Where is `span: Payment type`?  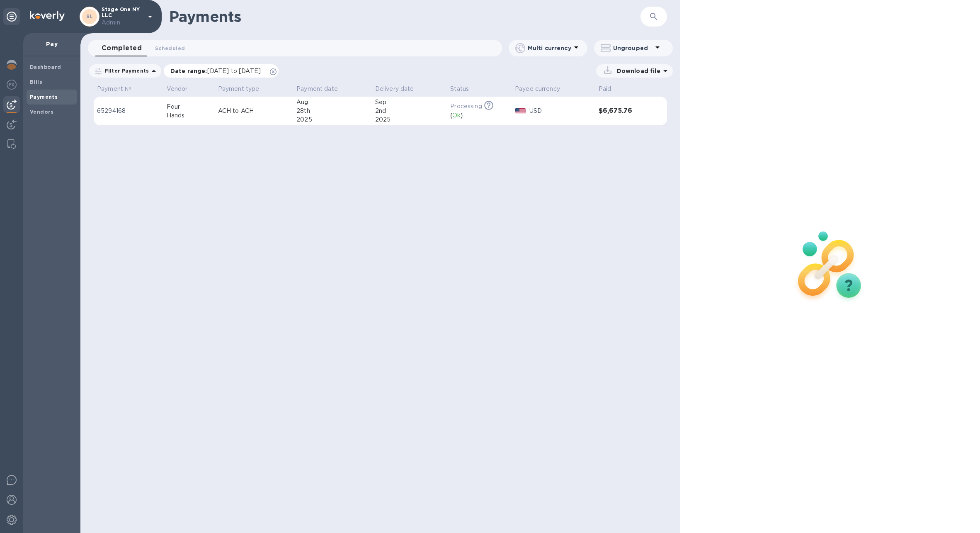
span: Payment type is located at coordinates (244, 89).